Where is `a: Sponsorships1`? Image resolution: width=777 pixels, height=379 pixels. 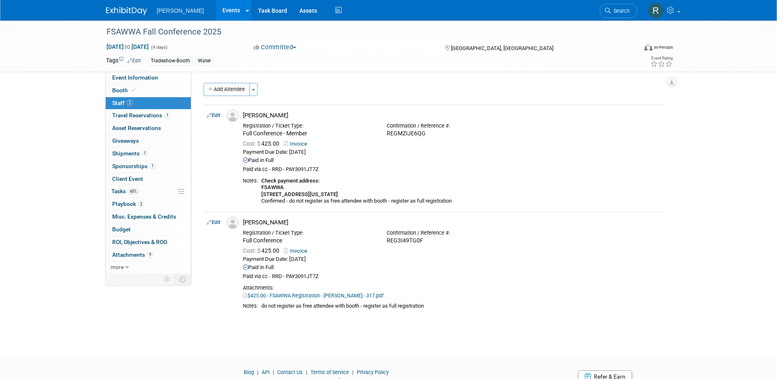 a: Sponsorships1 is located at coordinates (148, 166).